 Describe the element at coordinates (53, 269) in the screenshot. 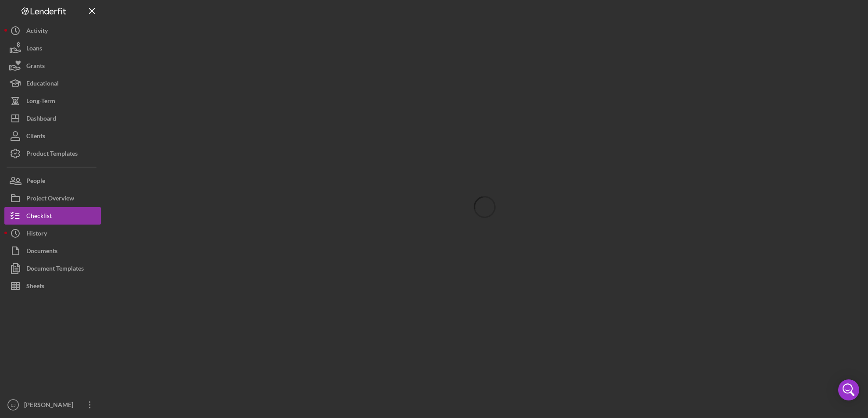

I see `a: Document Templates` at that location.